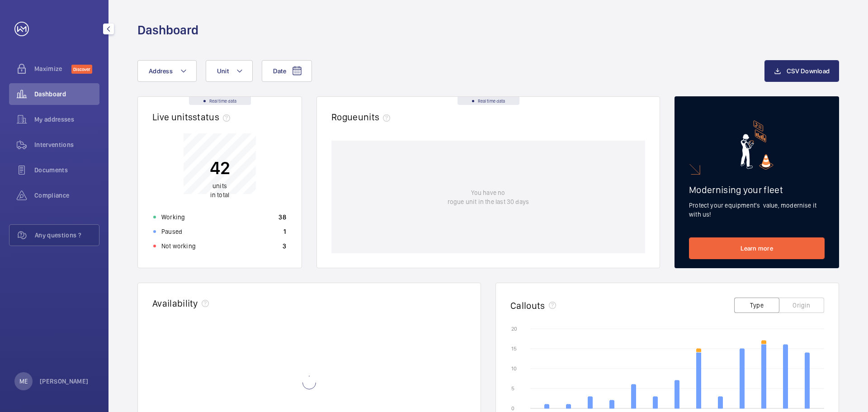 The height and width of the screenshot is (412, 868). I want to click on span: CSV Download, so click(807, 71).